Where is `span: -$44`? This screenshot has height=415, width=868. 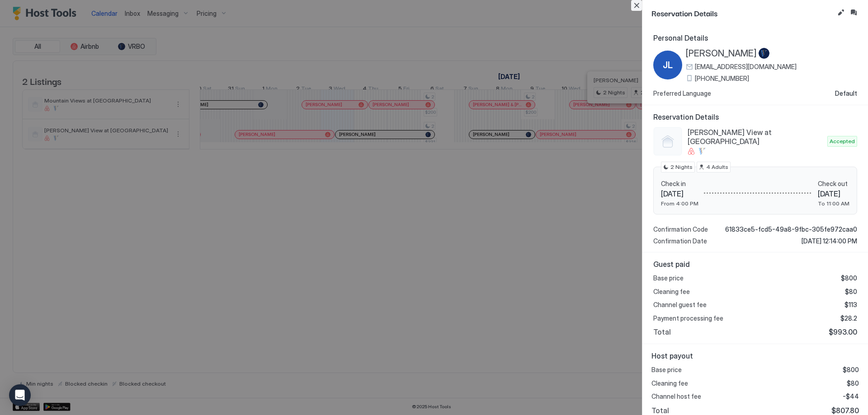 span: -$44 is located at coordinates (851, 396).